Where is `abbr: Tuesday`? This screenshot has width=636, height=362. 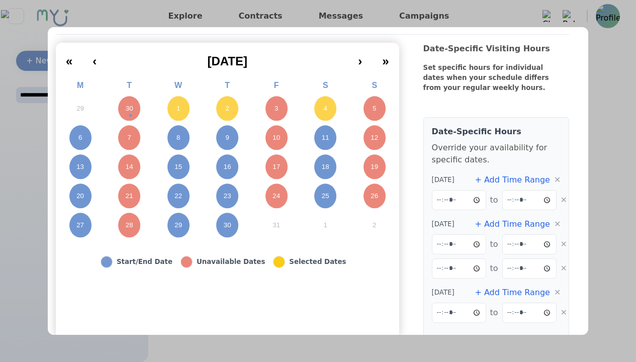
abbr: Tuesday is located at coordinates (129, 85).